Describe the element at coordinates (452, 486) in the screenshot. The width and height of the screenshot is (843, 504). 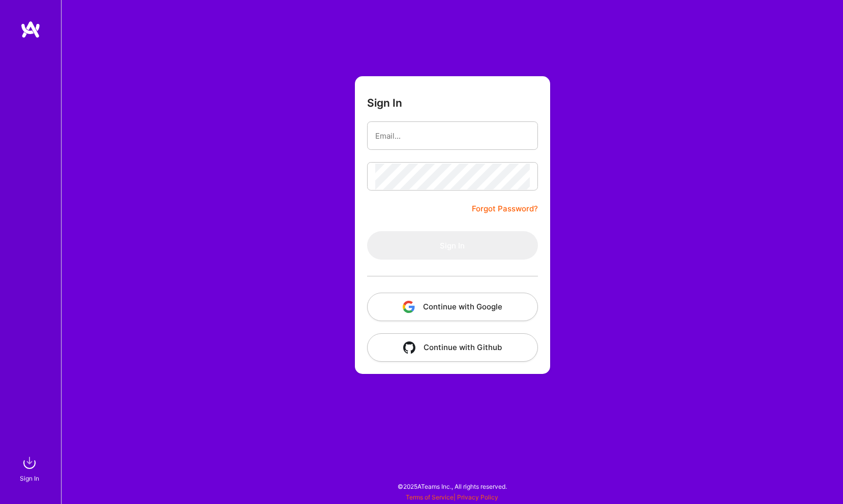
I see `div: © 2025 ATeams Inc., All rights reserved.` at that location.